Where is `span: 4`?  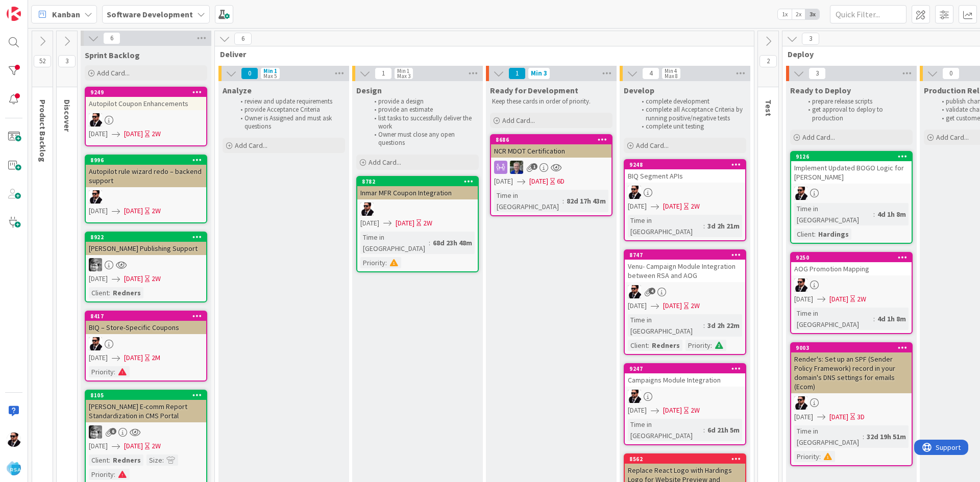 span: 4 is located at coordinates (652, 291).